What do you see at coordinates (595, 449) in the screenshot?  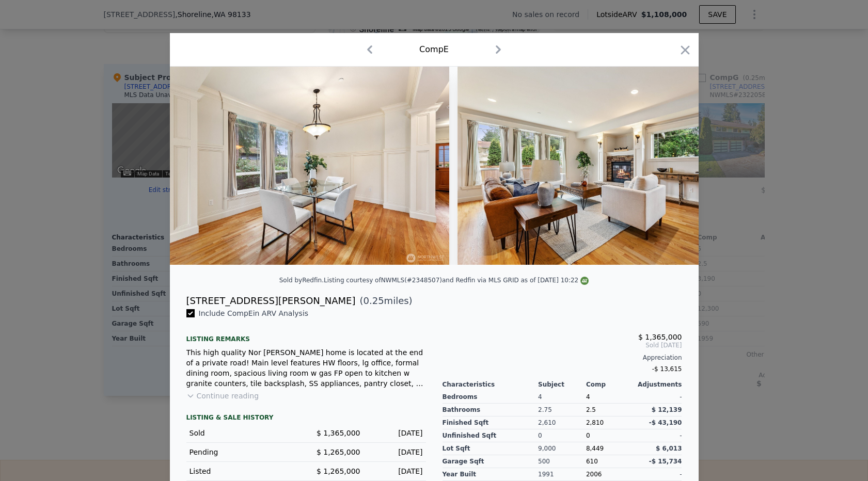 I see `span: 8,449` at bounding box center [595, 449].